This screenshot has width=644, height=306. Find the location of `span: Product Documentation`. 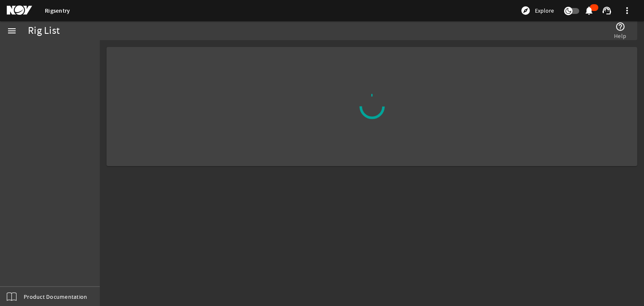

span: Product Documentation is located at coordinates (55, 296).